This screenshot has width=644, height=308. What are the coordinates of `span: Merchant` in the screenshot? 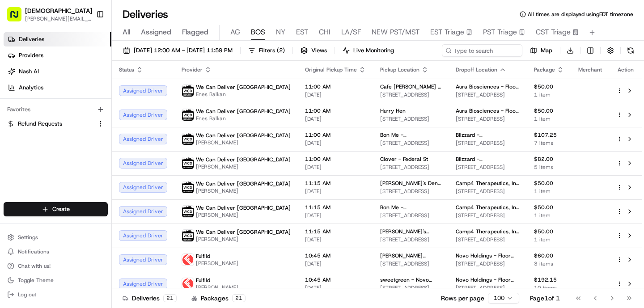 It's located at (590, 70).